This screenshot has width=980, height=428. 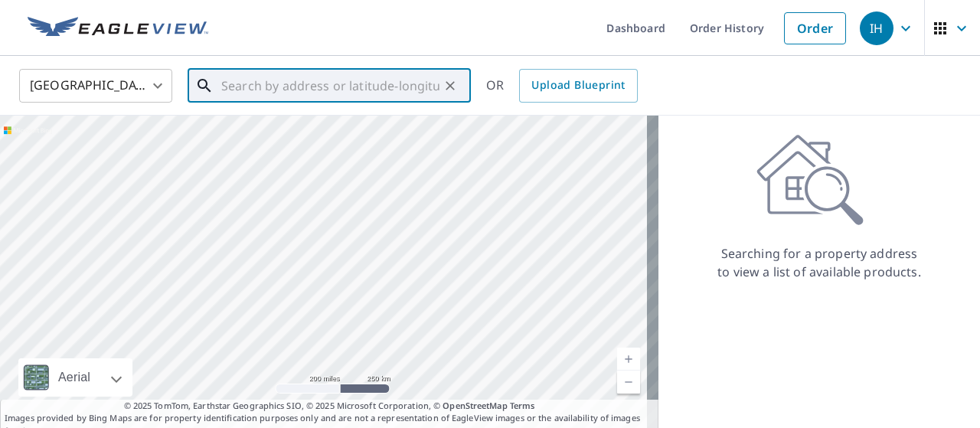 I want to click on a: OpenStreetMap, so click(x=475, y=406).